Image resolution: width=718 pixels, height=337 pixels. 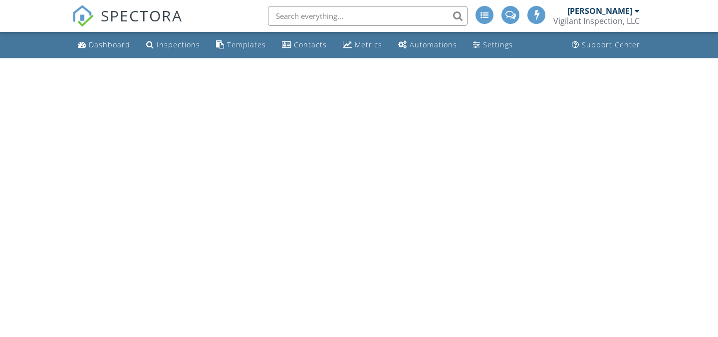 I want to click on div: Settings, so click(x=498, y=44).